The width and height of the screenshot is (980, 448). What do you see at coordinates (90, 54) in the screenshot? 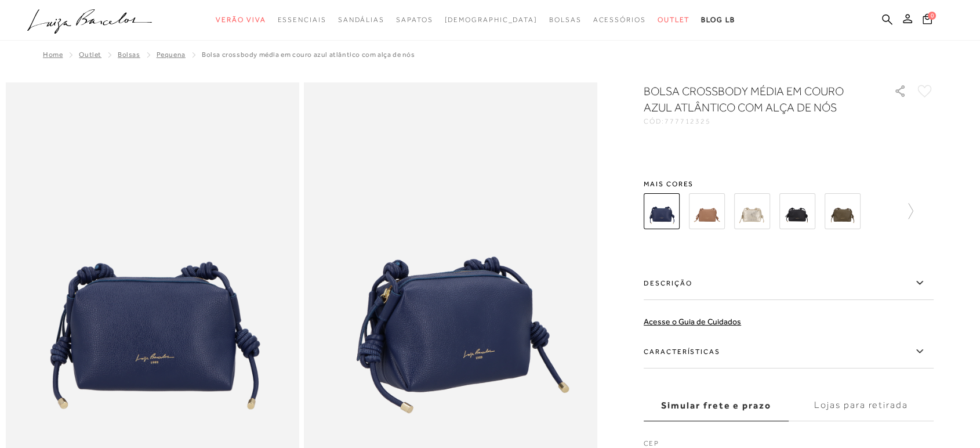
I see `a: Outlet` at bounding box center [90, 54].